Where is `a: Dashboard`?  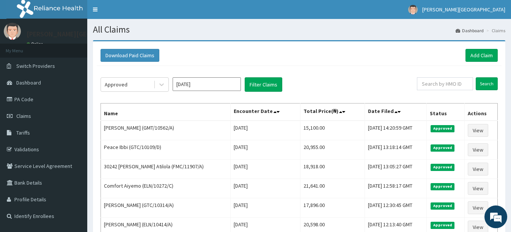 a: Dashboard is located at coordinates (470, 30).